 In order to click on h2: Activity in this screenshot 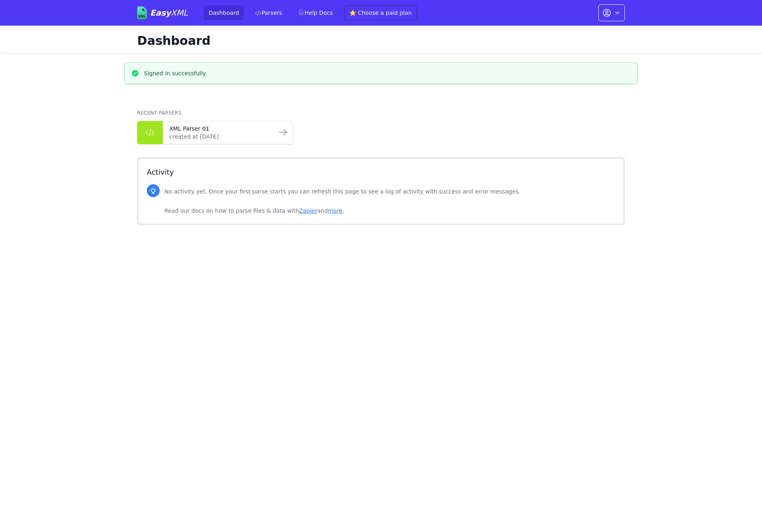, I will do `click(381, 172)`.